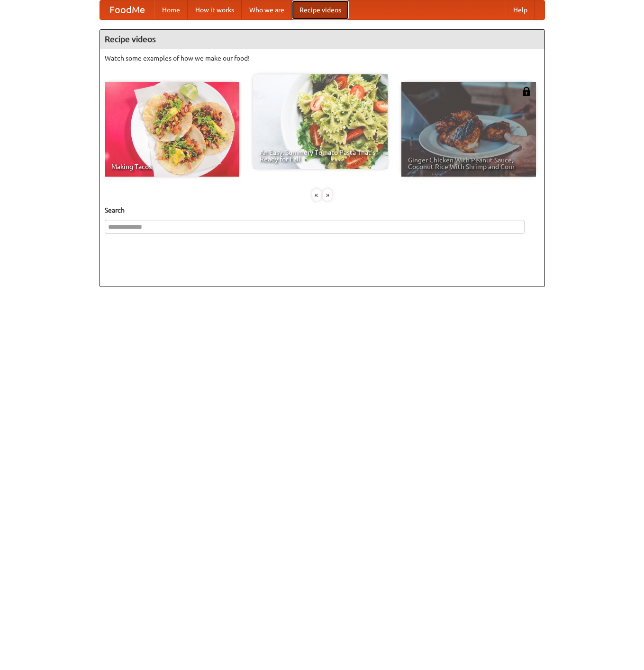 The width and height of the screenshot is (644, 670). I want to click on a: Home, so click(171, 10).